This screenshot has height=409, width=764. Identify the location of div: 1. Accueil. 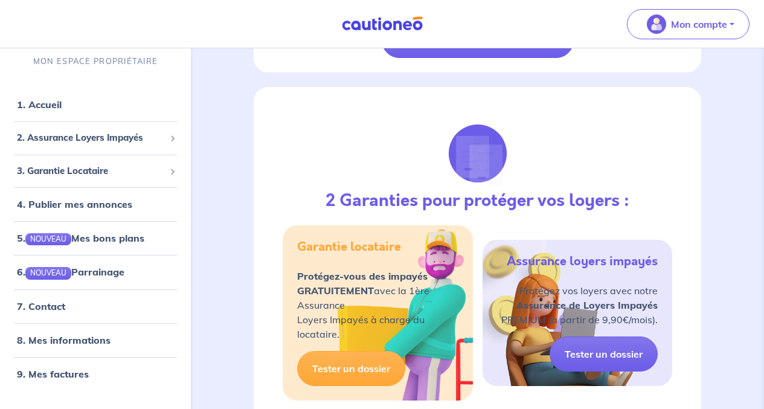
(95, 104).